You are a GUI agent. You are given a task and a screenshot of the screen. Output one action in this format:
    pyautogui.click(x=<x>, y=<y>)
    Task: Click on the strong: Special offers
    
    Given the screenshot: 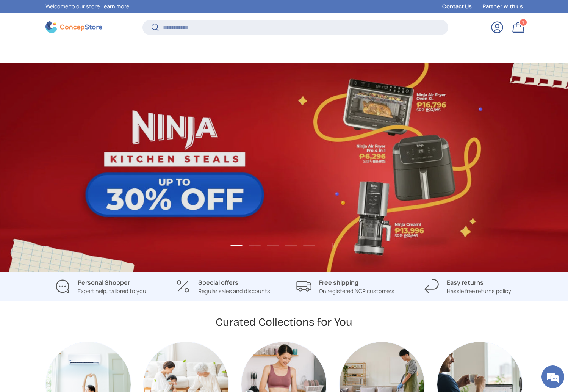 What is the action you would take?
    pyautogui.click(x=219, y=283)
    